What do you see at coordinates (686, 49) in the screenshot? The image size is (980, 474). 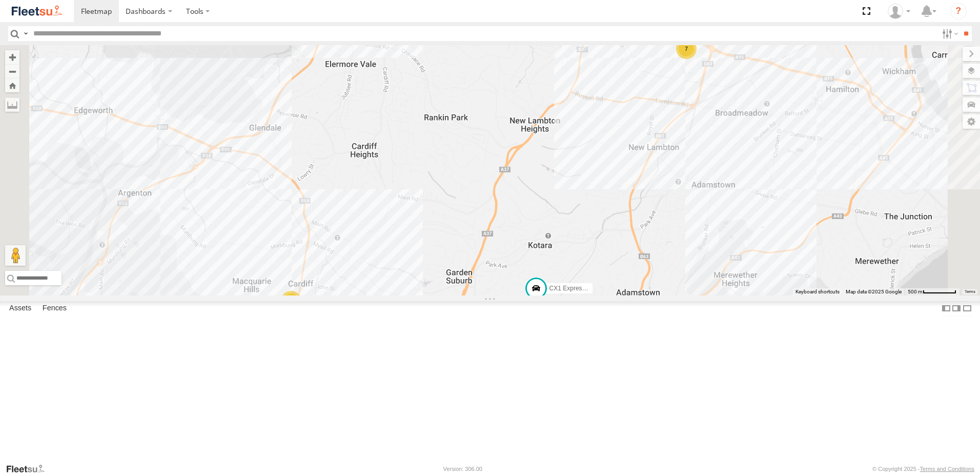 I see `div: 7` at bounding box center [686, 49].